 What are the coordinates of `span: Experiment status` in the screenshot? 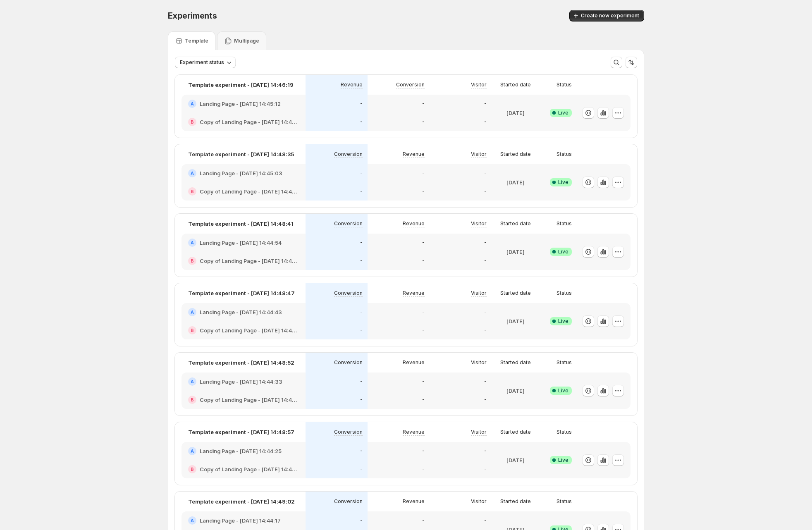 It's located at (202, 62).